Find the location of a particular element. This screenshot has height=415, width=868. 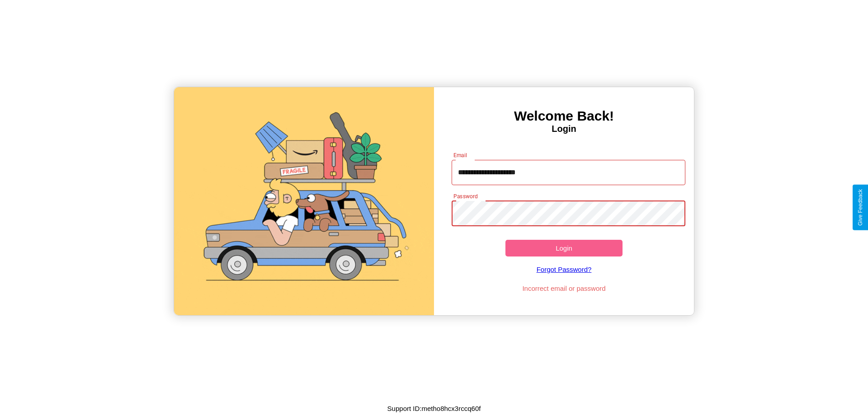

a: Forgot Password? is located at coordinates (564, 269).